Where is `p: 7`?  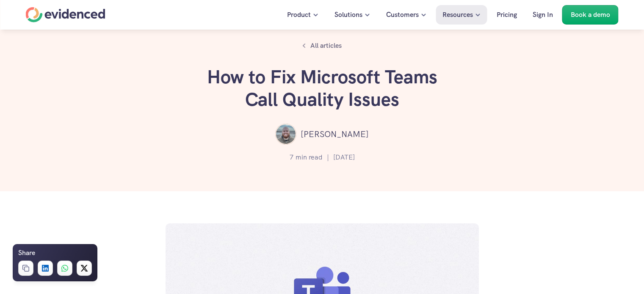 p: 7 is located at coordinates (291, 157).